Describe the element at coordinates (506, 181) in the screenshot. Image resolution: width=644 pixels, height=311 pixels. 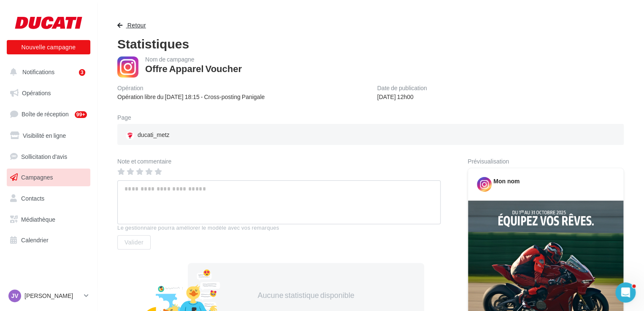
I see `div: Mon nom` at that location.